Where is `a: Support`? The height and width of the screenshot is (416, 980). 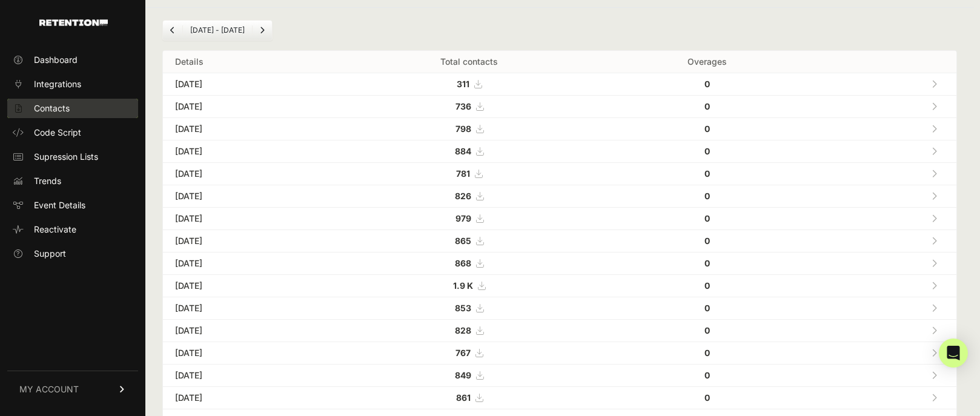 a: Support is located at coordinates (73, 254).